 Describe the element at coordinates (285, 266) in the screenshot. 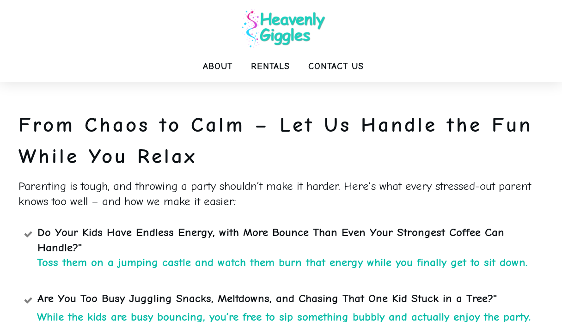

I see `p: Toss them on a jumping castle and watch them burn that energy while you finally get to sit down.` at that location.